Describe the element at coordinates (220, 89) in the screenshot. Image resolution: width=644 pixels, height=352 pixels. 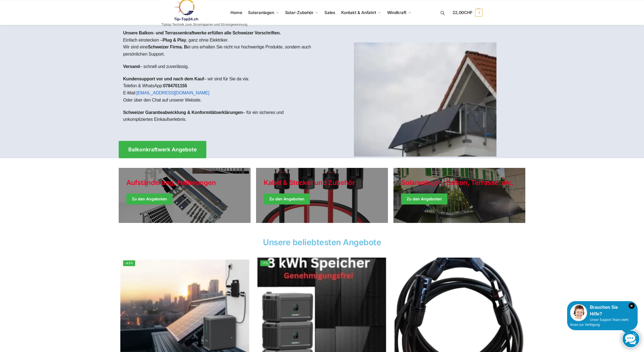
I see `p: – wir sind für Sie da via: Telefon & WhatsApp: E-Mail: Oder über den Chat auf unserer Website.` at that location.